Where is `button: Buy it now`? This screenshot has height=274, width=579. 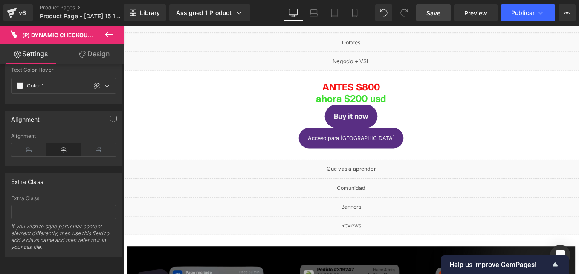 button: Buy it now is located at coordinates (258, 103).